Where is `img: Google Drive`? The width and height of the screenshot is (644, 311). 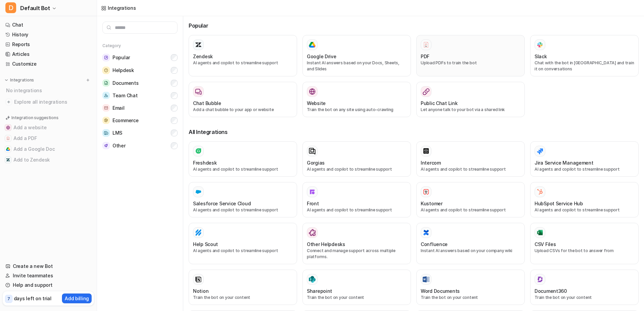 img: Google Drive is located at coordinates (312, 45).